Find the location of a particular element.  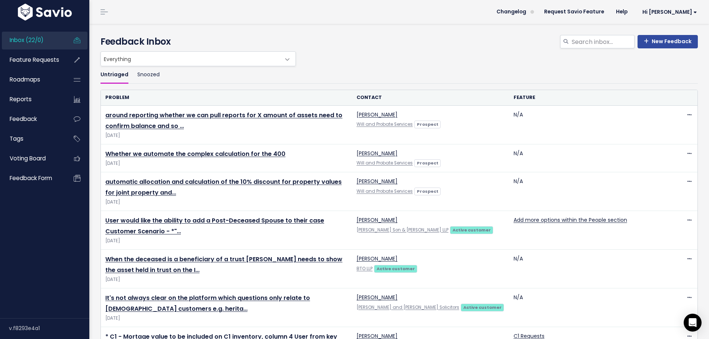

a: Feedback form is located at coordinates (32, 178).